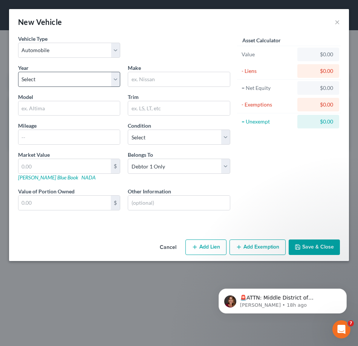 The width and height of the screenshot is (358, 346). Describe the element at coordinates (33, 38) in the screenshot. I see `label: Vehicle Type` at that location.